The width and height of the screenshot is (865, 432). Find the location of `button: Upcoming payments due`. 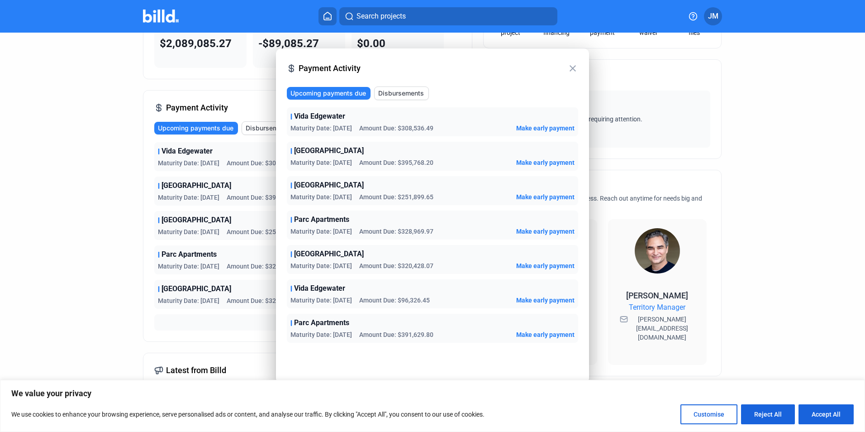

button: Upcoming payments due is located at coordinates (329, 93).